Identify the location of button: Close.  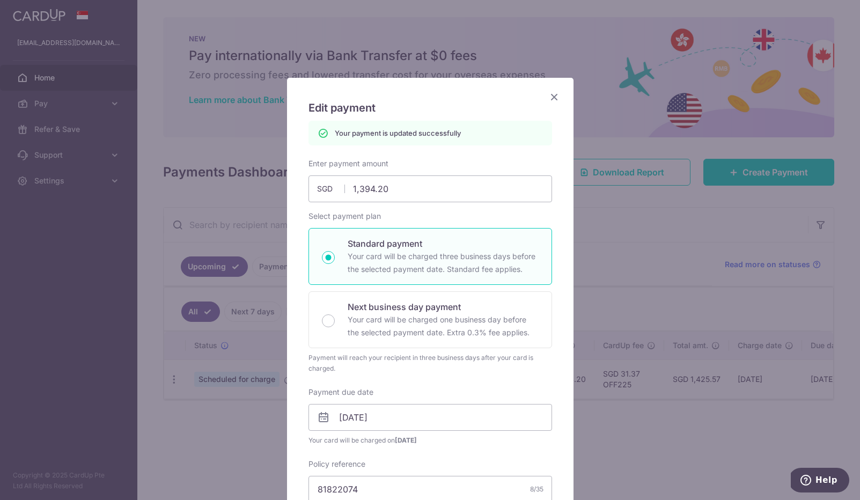
(554, 97).